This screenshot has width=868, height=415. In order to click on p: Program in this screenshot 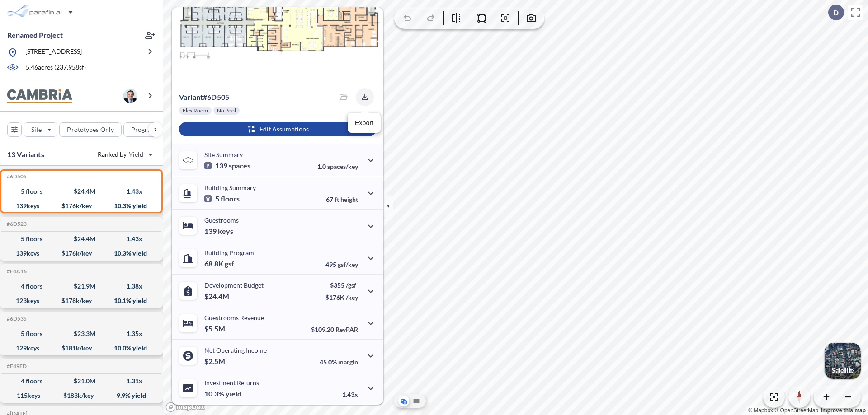, I will do `click(144, 130)`.